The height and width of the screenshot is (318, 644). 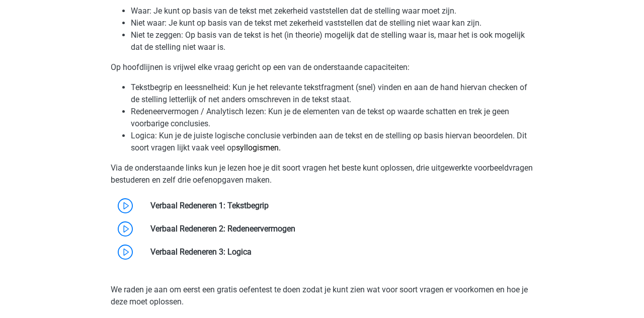 What do you see at coordinates (332, 93) in the screenshot?
I see `li: Tekstbegrip en leessnelheid: Kun je het relevante tekstfragment (snel) vinden en aan de hand hier...` at bounding box center [332, 93].